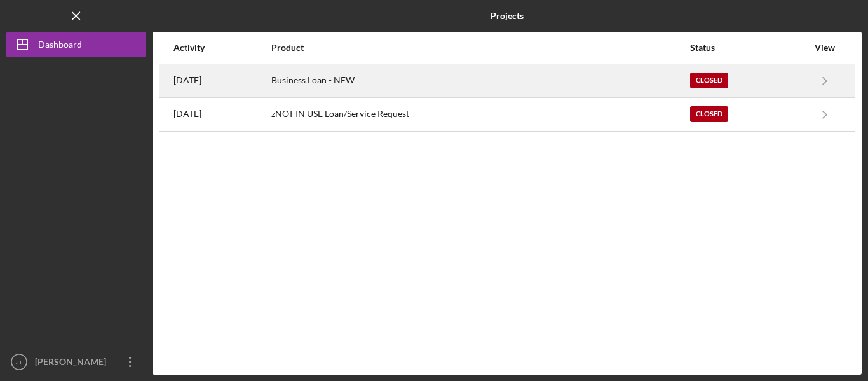 This screenshot has height=381, width=868. I want to click on time: 2022-01-24 22:04, so click(188, 114).